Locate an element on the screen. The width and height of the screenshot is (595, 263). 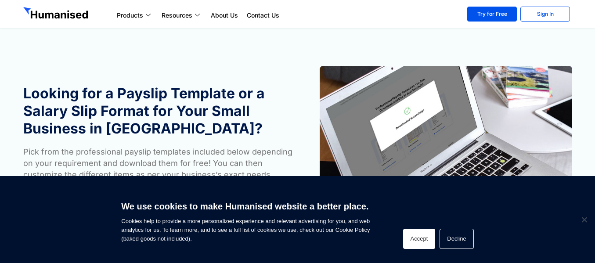
p: Pick from the professional payslip templates included below depending on your requirement and dow... is located at coordinates (158, 163).